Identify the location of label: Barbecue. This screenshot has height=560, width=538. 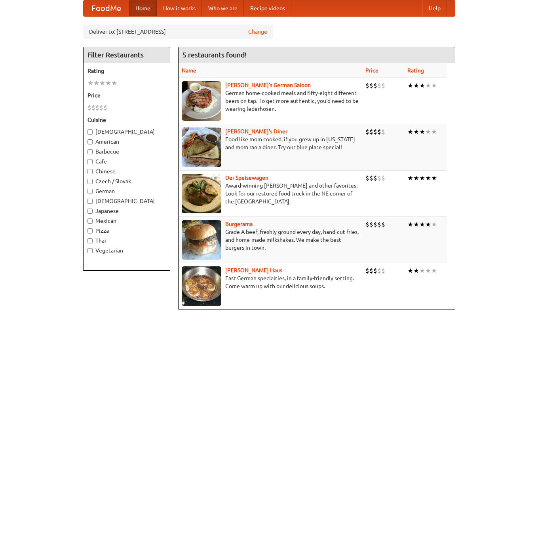
(127, 152).